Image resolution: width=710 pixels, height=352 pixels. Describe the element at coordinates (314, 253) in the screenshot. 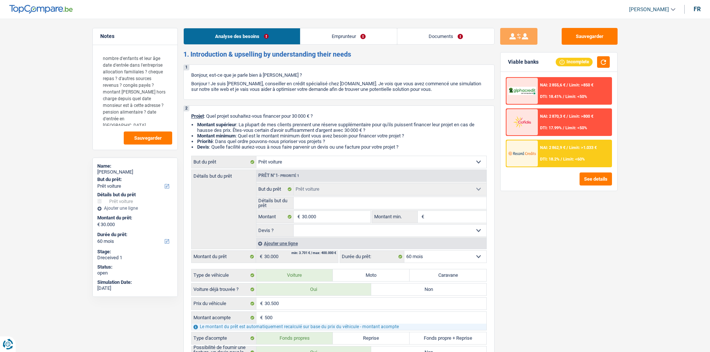

I see `div: min: 3.701 € / max: 400.000 €` at that location.